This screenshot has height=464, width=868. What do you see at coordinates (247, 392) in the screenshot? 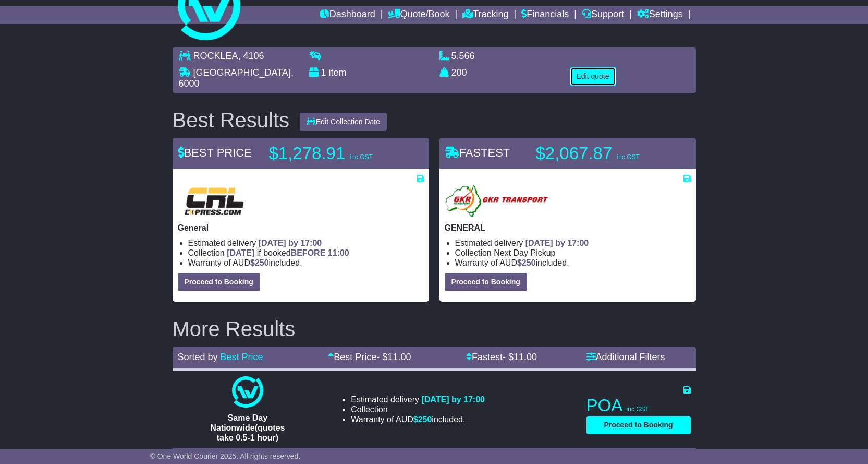
I see `img: One World Courier: Same Day Nationwide(quotes take 0.5-1 hour)` at bounding box center [247, 392].